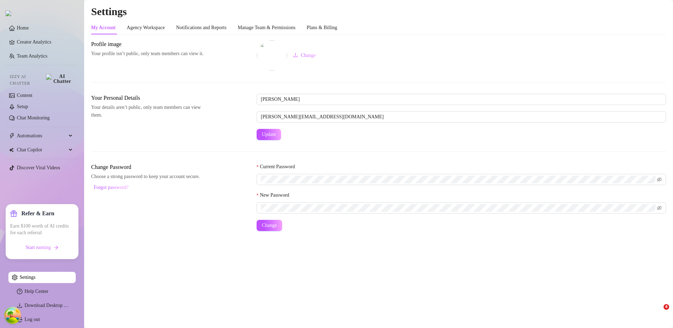 The image size is (673, 328). I want to click on a: Setup, so click(22, 106).